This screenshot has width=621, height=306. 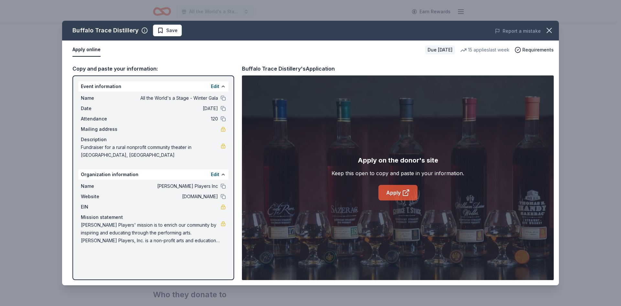 I want to click on div: Buffalo Trace Distillery's Application, so click(x=288, y=69).